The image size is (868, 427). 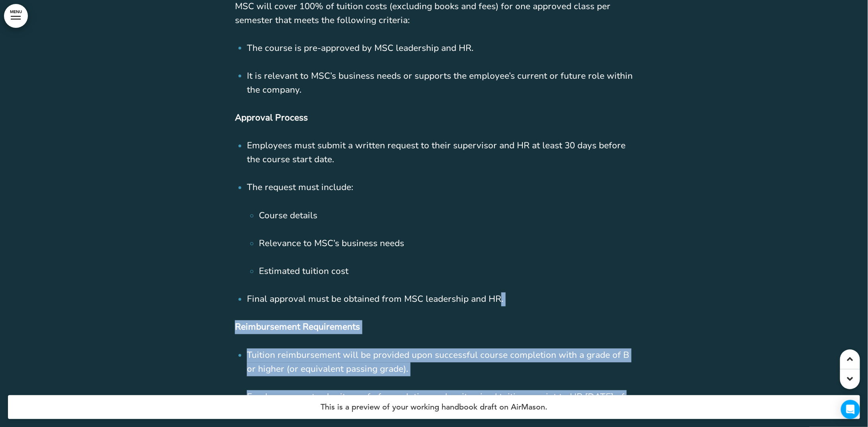 I want to click on span: Employees must submit a written request to their supervisor and HR at least 30 days before the co..., so click(x=436, y=153).